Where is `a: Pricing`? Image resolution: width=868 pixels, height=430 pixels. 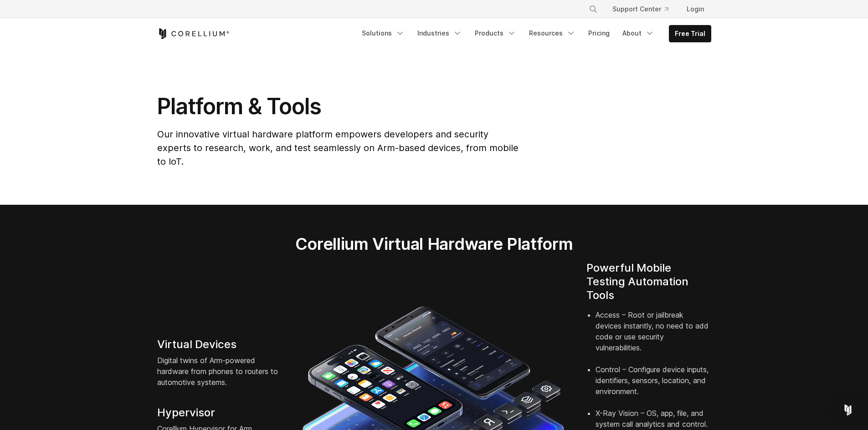 a: Pricing is located at coordinates (599, 34).